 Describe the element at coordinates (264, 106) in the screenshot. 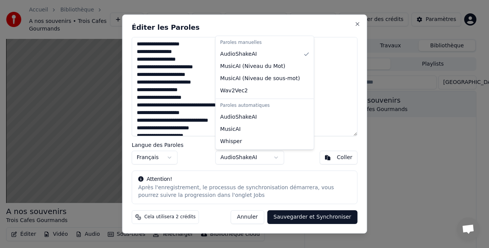

I see `div: Paroles automatiques` at that location.